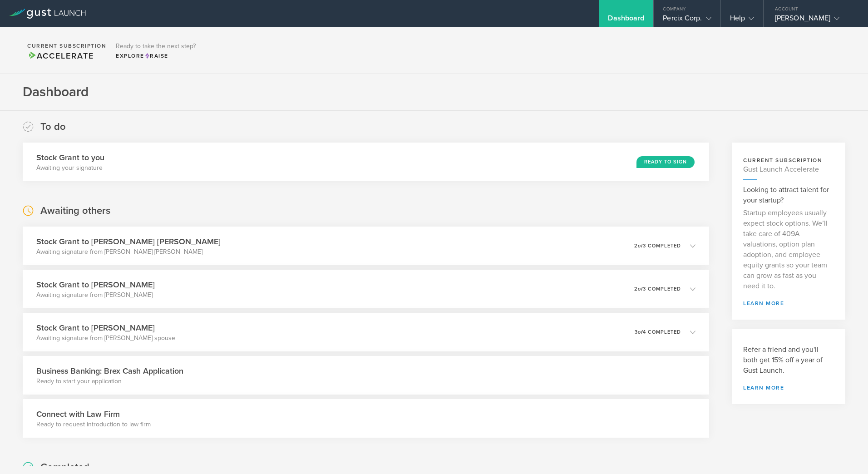 The height and width of the screenshot is (474, 868). Describe the element at coordinates (156, 56) in the screenshot. I see `div: Explore` at that location.